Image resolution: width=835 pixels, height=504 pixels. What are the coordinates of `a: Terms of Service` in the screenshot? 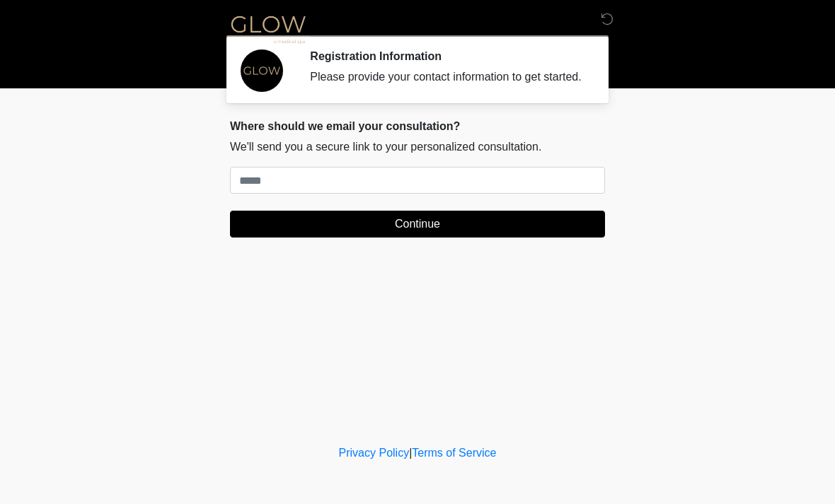 It's located at (453, 452).